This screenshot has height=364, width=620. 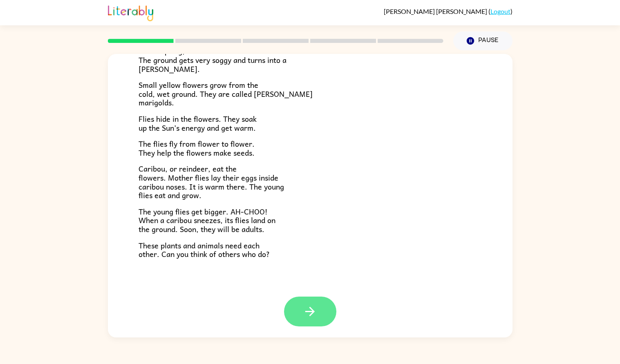 What do you see at coordinates (207, 220) in the screenshot?
I see `span: The young flies get bigger. AH-CHOO! When a caribou sneezes, its flies land on the ground. Soon, ...` at bounding box center [207, 220].